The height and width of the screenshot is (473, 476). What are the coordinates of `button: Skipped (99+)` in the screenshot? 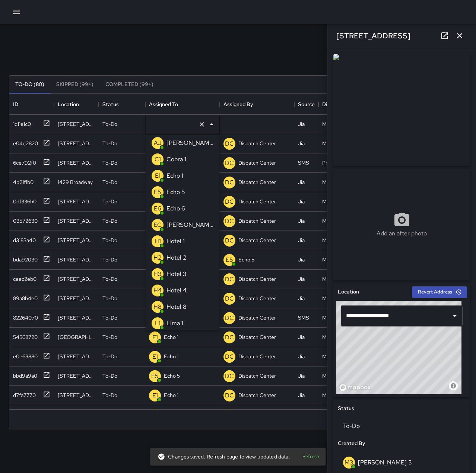 It's located at (75, 84).